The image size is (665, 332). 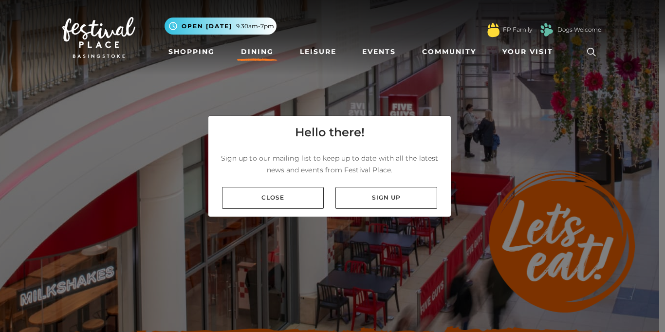 I want to click on a: Community, so click(x=449, y=52).